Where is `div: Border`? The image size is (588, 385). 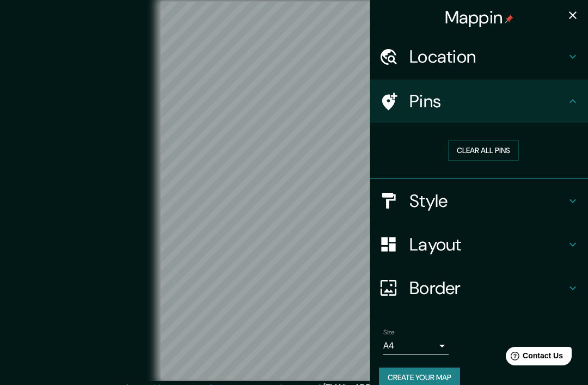 div: Border is located at coordinates (479, 288).